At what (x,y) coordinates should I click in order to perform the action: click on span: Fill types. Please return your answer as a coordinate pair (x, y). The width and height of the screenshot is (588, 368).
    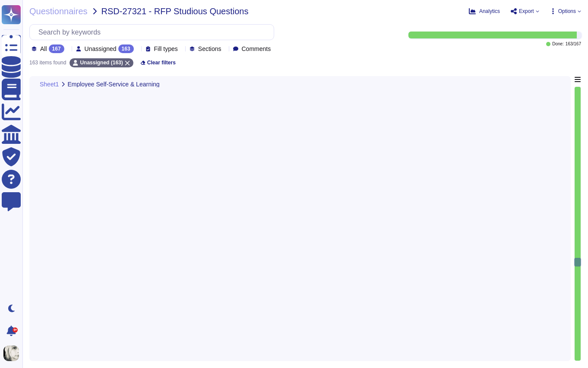
    Looking at the image, I should click on (166, 49).